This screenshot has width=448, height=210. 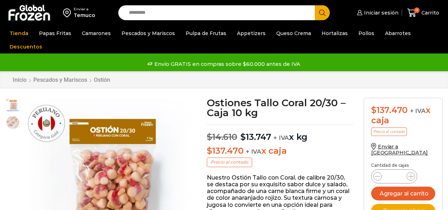 I want to click on a: Papas Fritas, so click(x=55, y=33).